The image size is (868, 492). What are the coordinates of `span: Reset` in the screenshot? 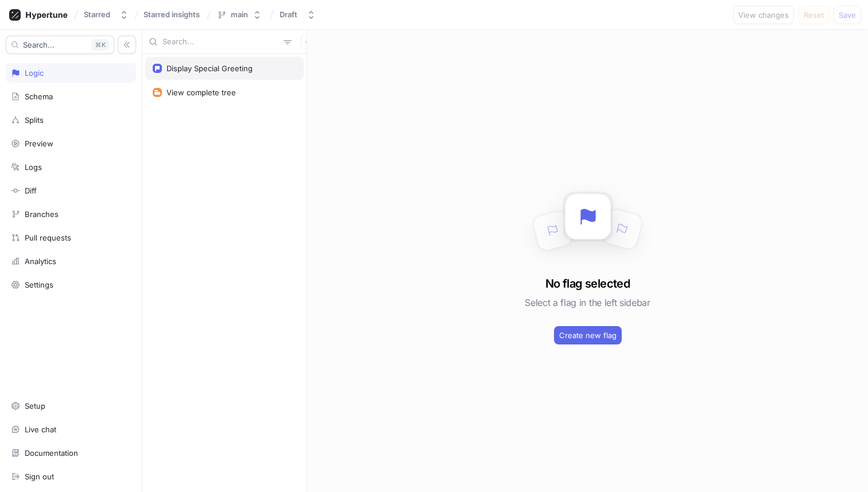 It's located at (814, 15).